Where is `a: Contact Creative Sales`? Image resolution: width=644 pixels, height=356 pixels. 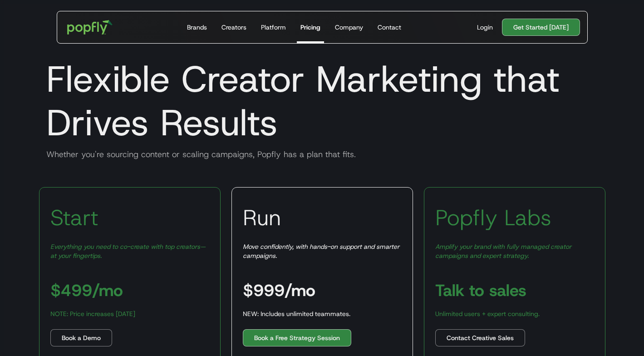 a: Contact Creative Sales is located at coordinates (480, 338).